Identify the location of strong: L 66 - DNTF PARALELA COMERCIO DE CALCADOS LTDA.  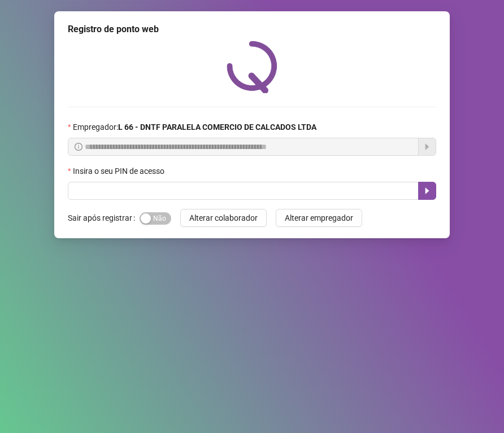
(217, 127).